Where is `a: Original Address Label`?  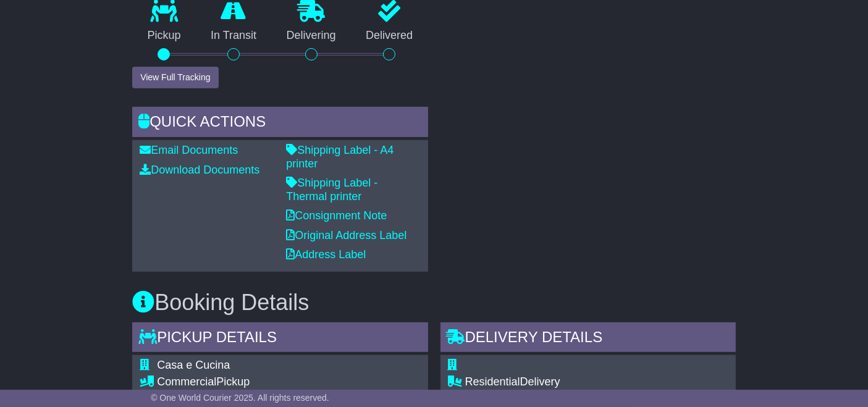 a: Original Address Label is located at coordinates (346, 235).